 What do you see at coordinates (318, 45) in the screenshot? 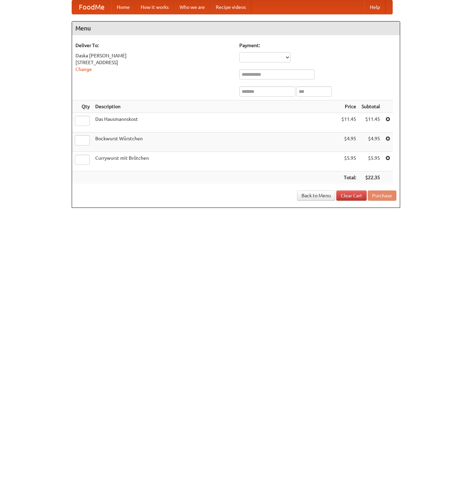
I see `h5: Payment:` at bounding box center [318, 45].